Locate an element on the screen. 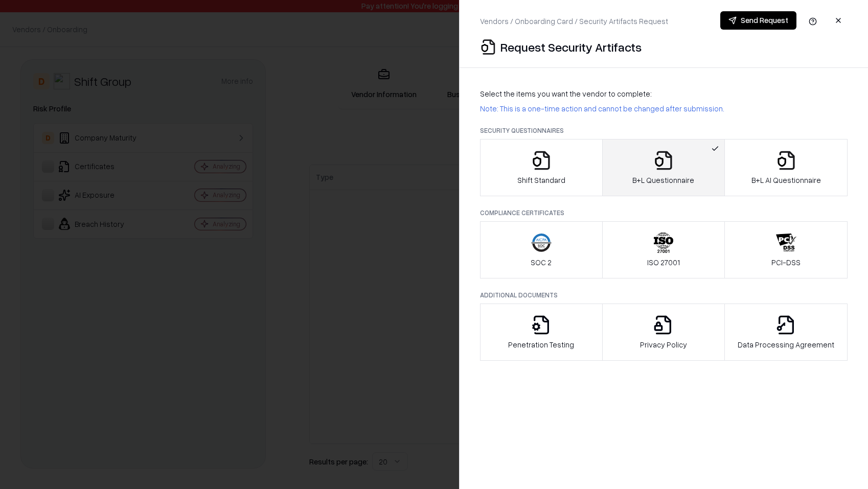 Image resolution: width=868 pixels, height=489 pixels. button: Penetration Testing is located at coordinates (541, 332).